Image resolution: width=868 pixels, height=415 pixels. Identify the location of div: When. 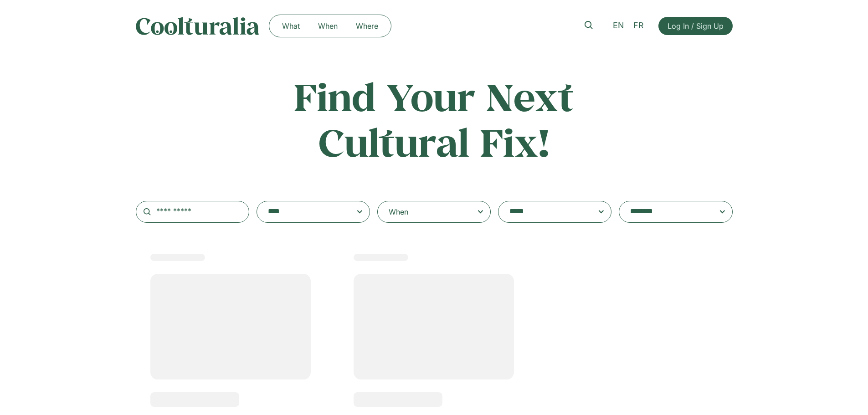
(398, 212).